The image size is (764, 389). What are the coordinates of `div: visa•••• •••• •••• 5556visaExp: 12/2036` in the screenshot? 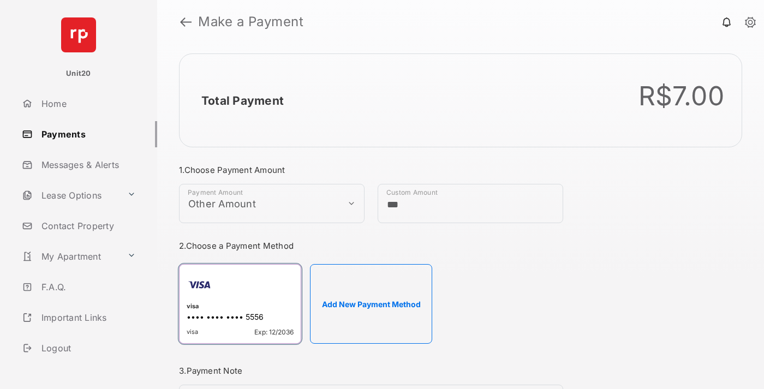 It's located at (240, 304).